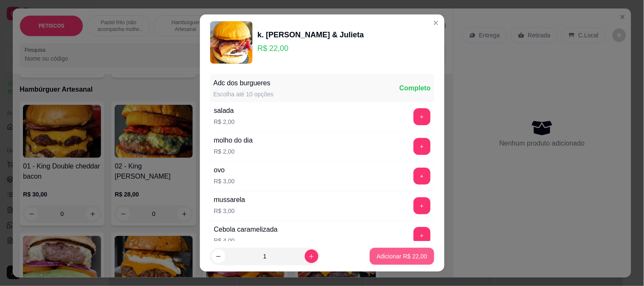 The height and width of the screenshot is (286, 644). Describe the element at coordinates (244, 94) in the screenshot. I see `div: Escolha até 10 opções` at that location.